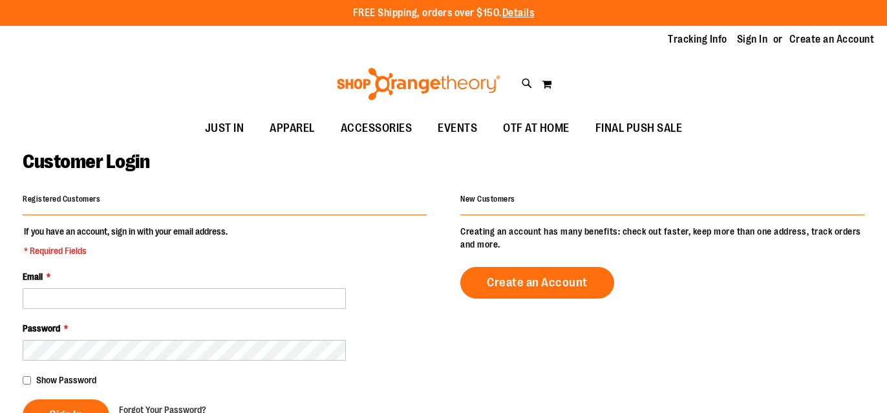  What do you see at coordinates (753, 39) in the screenshot?
I see `a: Sign In` at bounding box center [753, 39].